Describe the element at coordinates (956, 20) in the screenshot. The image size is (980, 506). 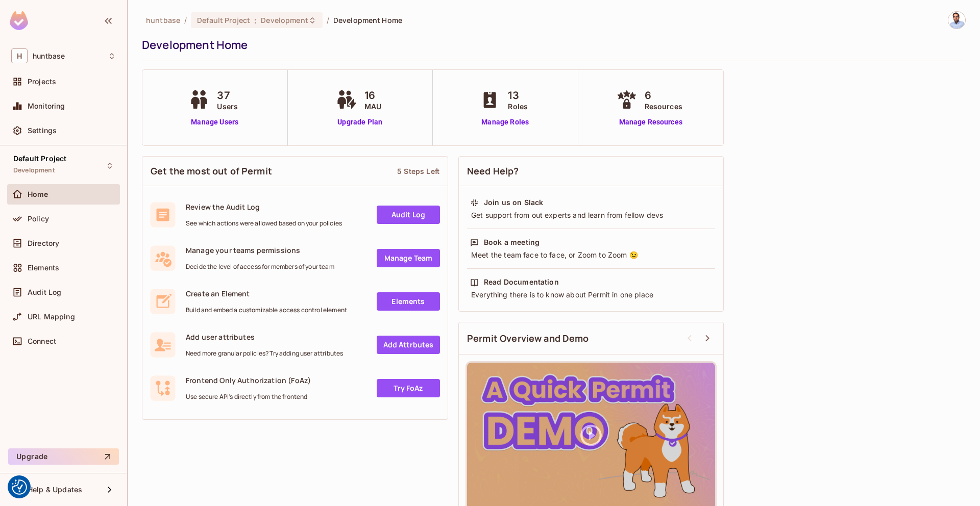
I see `img: Ravindra Bangrawa` at that location.